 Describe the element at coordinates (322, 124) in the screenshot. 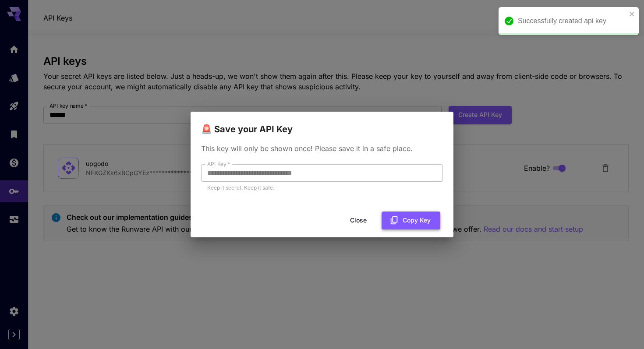

I see `h2: 🚨 Save your API Key` at that location.